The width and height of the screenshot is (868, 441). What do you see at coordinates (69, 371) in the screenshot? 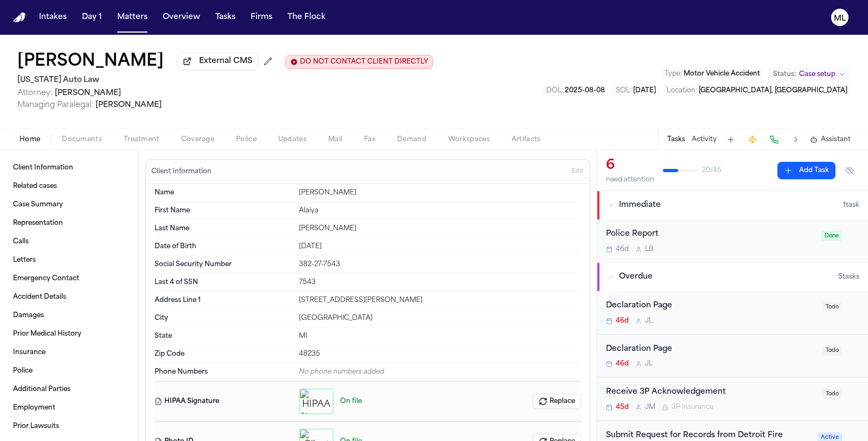
I see `a: Police` at bounding box center [69, 371].